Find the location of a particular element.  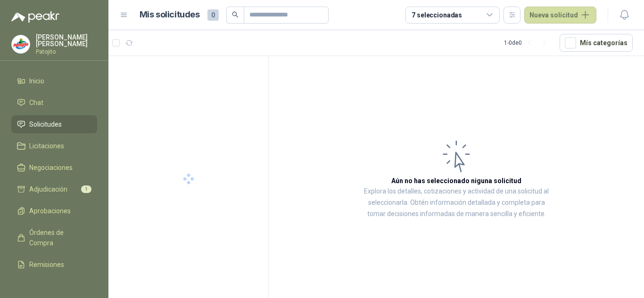

div: 7 seleccionadas is located at coordinates (437, 15).